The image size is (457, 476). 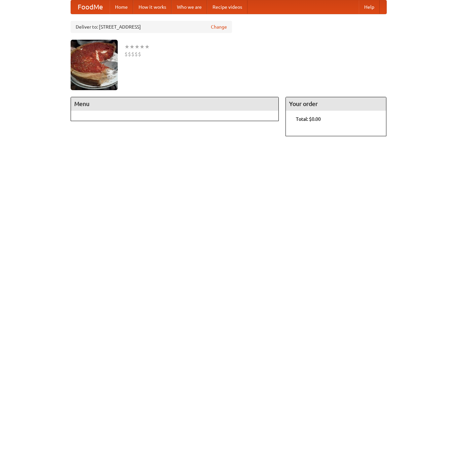 I want to click on img: angular.jpg, so click(x=94, y=65).